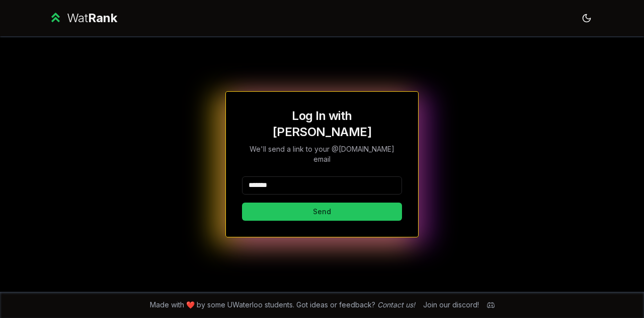  Describe the element at coordinates (103, 18) in the screenshot. I see `span: Rank` at that location.